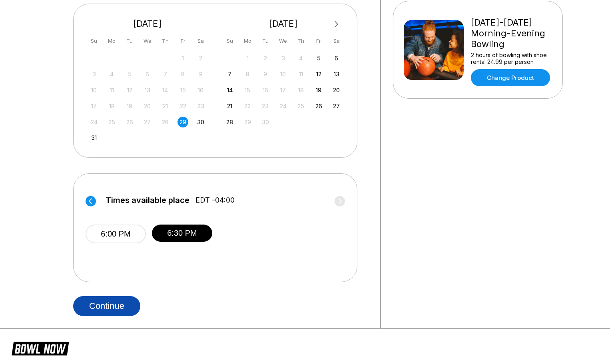  What do you see at coordinates (147, 89) in the screenshot?
I see `div: Not available Wednesday, August 13th, 2025` at bounding box center [147, 89].